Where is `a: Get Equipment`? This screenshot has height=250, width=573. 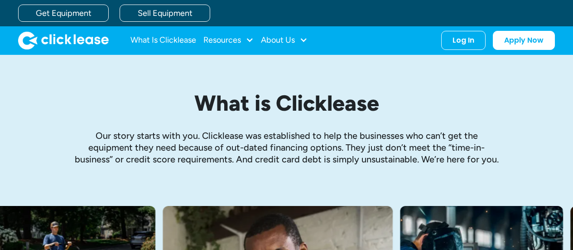 a: Get Equipment is located at coordinates (63, 13).